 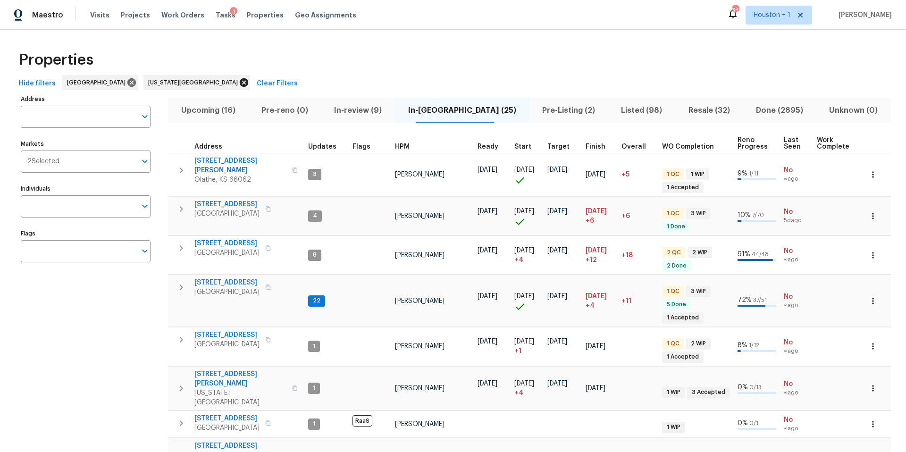 I want to click on button: Clear Filters, so click(x=277, y=84).